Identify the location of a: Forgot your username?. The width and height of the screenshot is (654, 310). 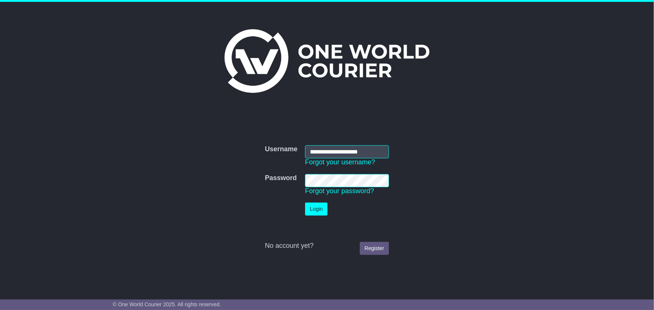
(340, 162).